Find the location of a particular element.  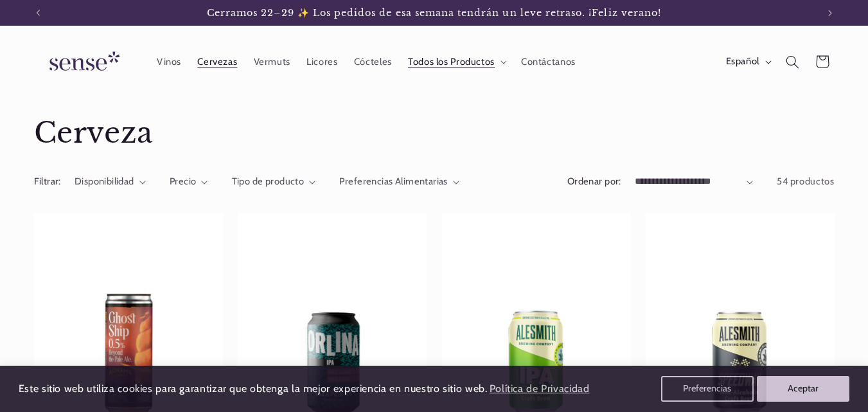

a: Vinos is located at coordinates (169, 62).